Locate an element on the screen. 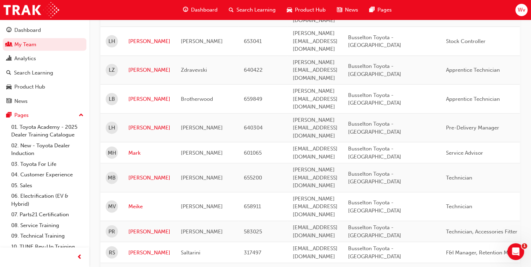 The width and height of the screenshot is (531, 267). span: 640304 is located at coordinates (253, 128).